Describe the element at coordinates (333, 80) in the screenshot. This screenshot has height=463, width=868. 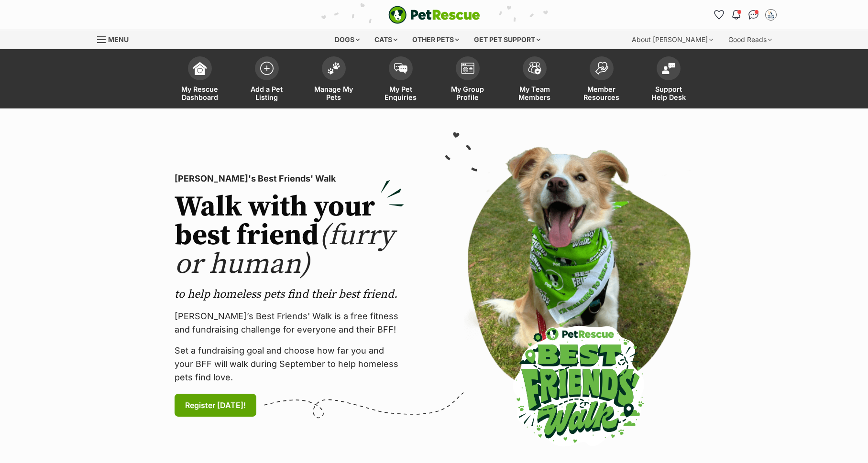
I see `a: Manage My Pets` at that location.